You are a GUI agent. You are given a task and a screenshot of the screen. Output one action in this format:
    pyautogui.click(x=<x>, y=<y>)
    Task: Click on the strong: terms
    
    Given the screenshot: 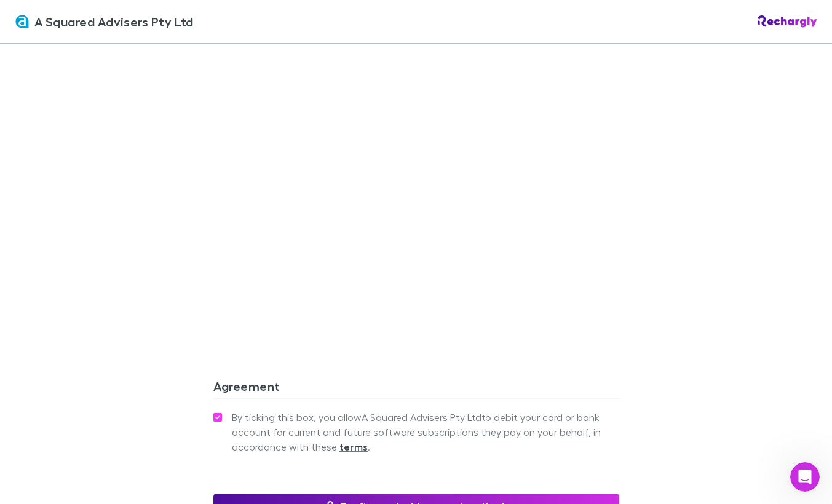 What is the action you would take?
    pyautogui.click(x=354, y=447)
    